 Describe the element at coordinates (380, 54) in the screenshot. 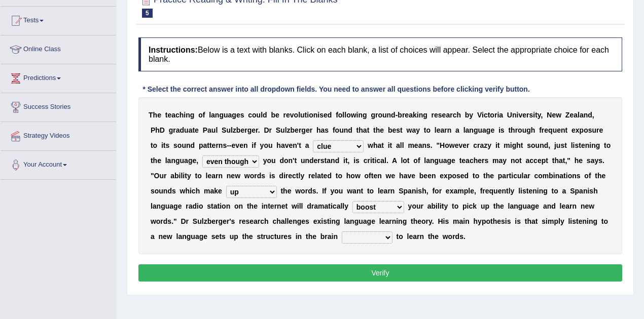

I see `h4: Below is a text with blanks. Click on each blank, a list of choices will appear. Select the appro...` at that location.